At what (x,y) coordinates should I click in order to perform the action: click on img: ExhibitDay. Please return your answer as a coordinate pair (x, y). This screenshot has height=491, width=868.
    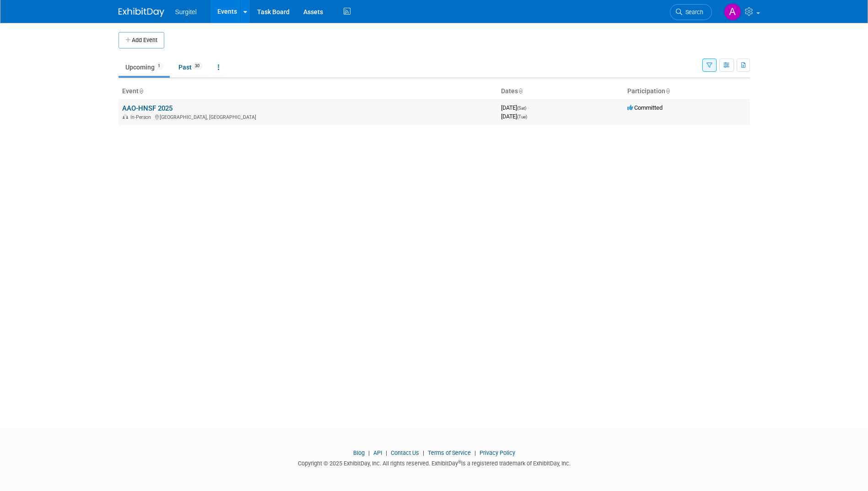
    Looking at the image, I should click on (141, 13).